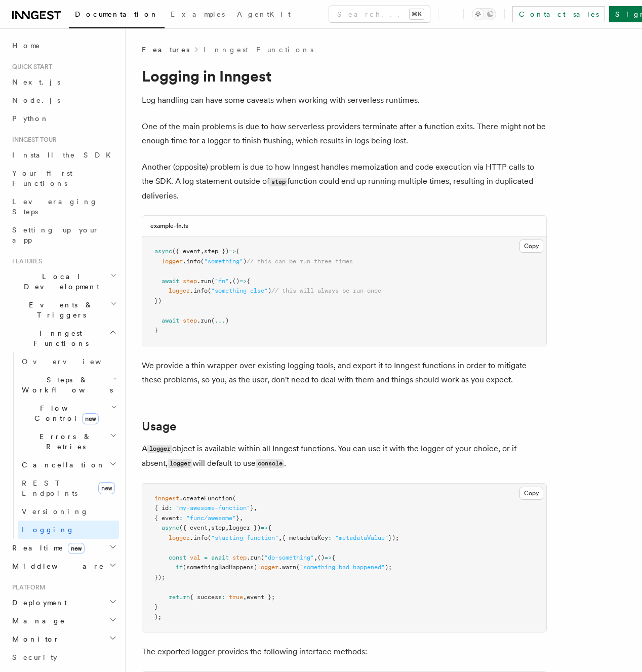  What do you see at coordinates (63, 281) in the screenshot?
I see `button: Local Development` at bounding box center [63, 281].